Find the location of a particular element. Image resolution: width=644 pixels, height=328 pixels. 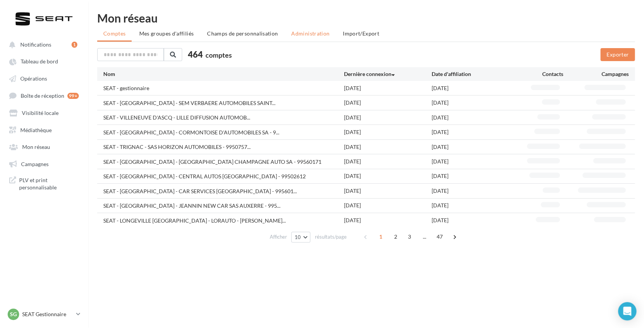

span: Opérations is located at coordinates (34, 78).